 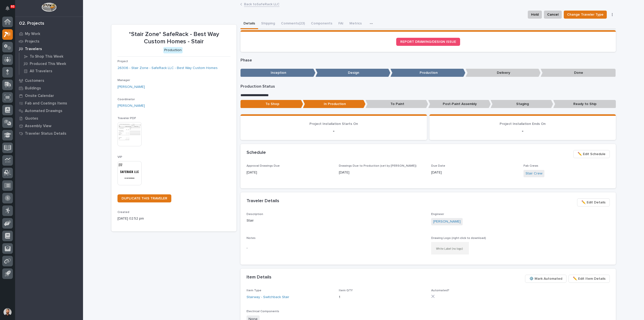 I want to click on p: *Stair Zone* SafeRack - Best Way Custom Homes - Stair, so click(x=174, y=38).